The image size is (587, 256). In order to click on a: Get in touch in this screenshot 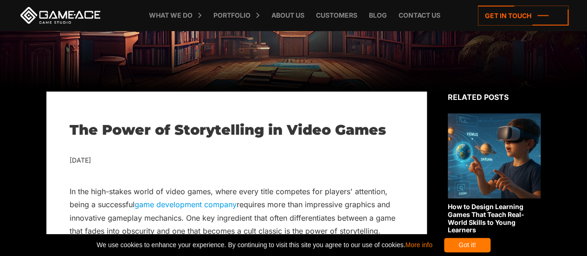, I will do `click(523, 15)`.